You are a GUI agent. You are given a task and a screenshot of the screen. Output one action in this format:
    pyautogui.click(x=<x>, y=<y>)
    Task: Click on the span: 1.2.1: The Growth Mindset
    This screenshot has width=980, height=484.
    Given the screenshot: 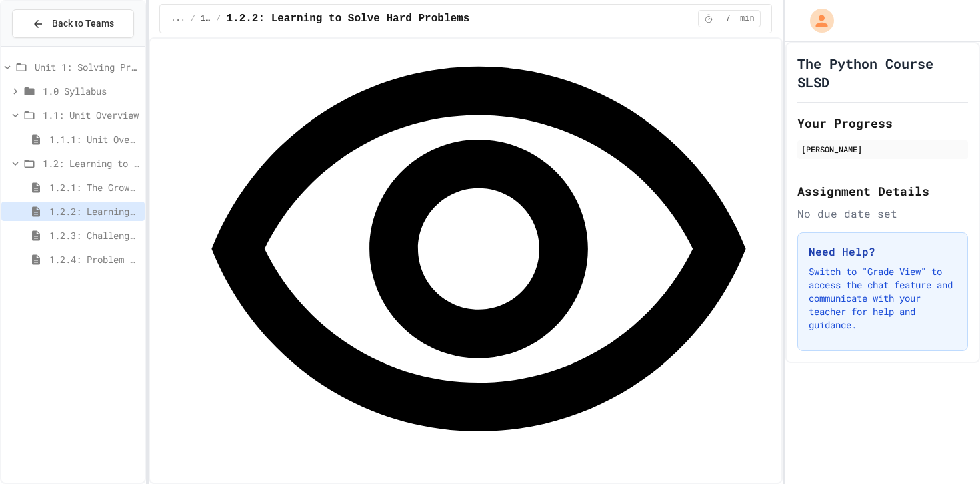 What is the action you would take?
    pyautogui.click(x=94, y=187)
    